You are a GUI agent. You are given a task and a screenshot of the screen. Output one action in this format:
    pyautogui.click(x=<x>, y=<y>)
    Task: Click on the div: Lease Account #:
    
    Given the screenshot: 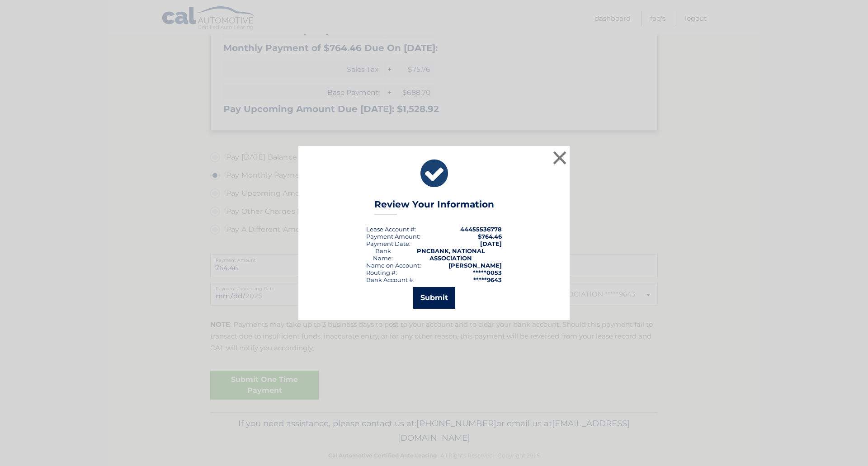 What is the action you would take?
    pyautogui.click(x=391, y=229)
    